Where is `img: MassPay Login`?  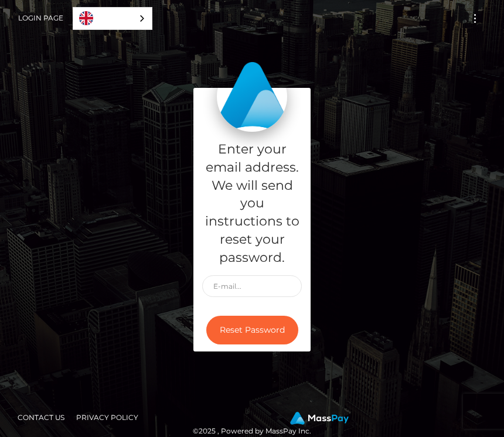 img: MassPay Login is located at coordinates (252, 97).